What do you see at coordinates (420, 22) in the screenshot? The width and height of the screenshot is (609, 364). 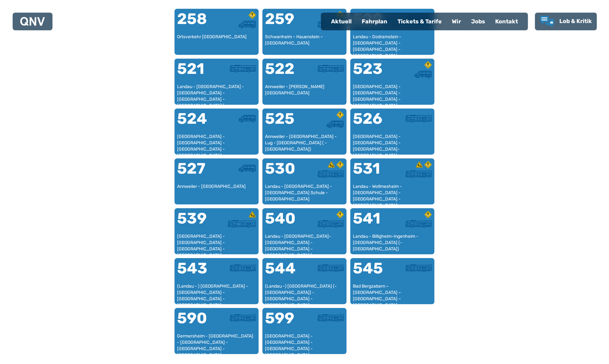 I see `a: Tickets & Tarife` at bounding box center [420, 22].